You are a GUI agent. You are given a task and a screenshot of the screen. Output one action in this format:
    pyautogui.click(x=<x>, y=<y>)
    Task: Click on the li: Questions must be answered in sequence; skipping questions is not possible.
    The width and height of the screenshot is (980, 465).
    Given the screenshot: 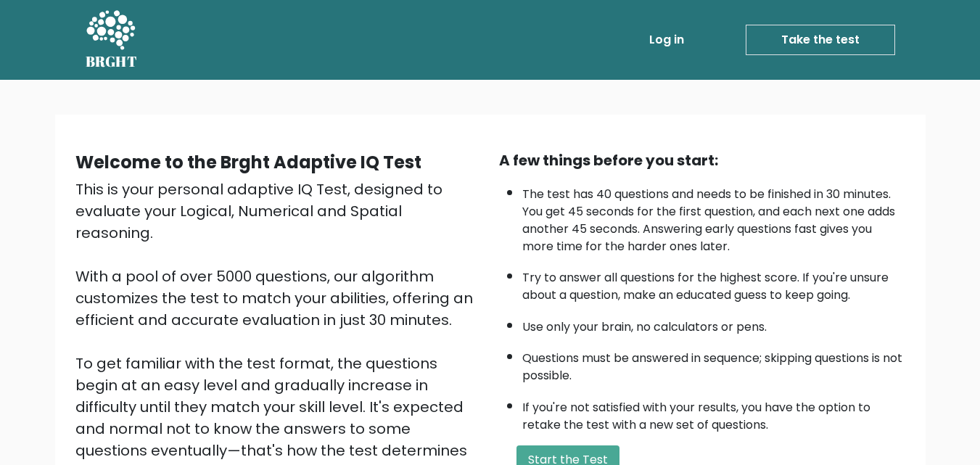 What is the action you would take?
    pyautogui.click(x=714, y=363)
    